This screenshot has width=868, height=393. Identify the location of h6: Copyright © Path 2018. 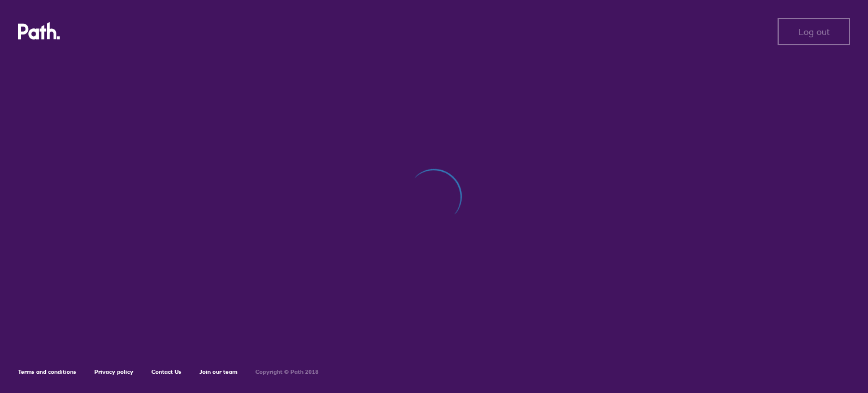
(287, 372).